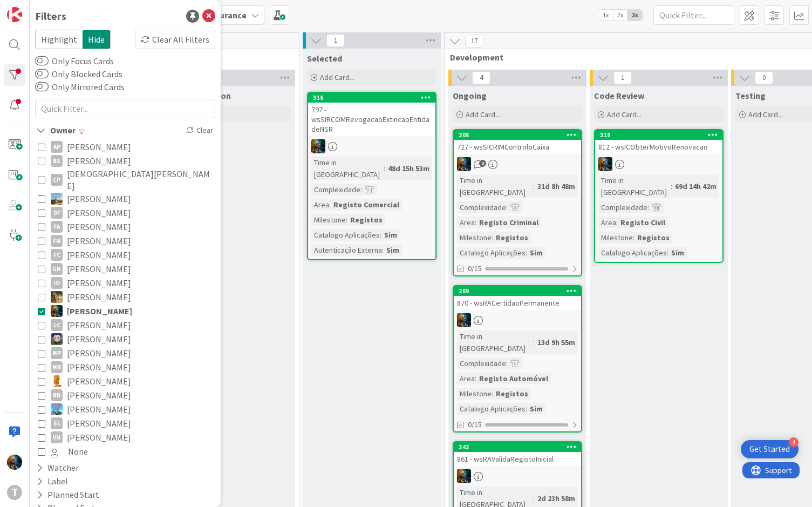 This screenshot has height=507, width=812. Describe the element at coordinates (764, 78) in the screenshot. I see `span: 0` at that location.